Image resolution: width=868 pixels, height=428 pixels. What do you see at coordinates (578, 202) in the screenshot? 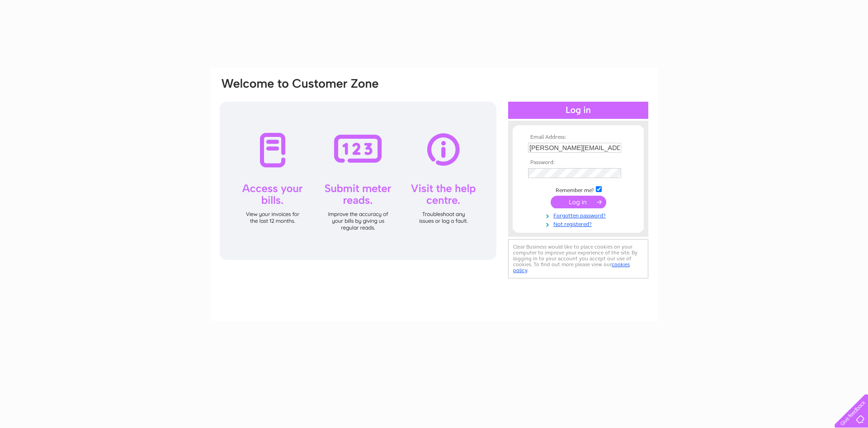
I see `input: Submit` at bounding box center [578, 202].